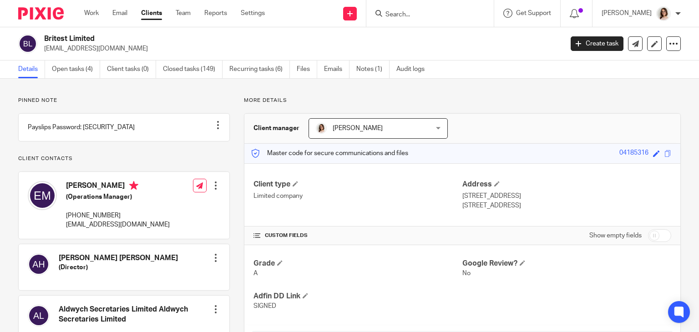  I want to click on a: Reports, so click(216, 13).